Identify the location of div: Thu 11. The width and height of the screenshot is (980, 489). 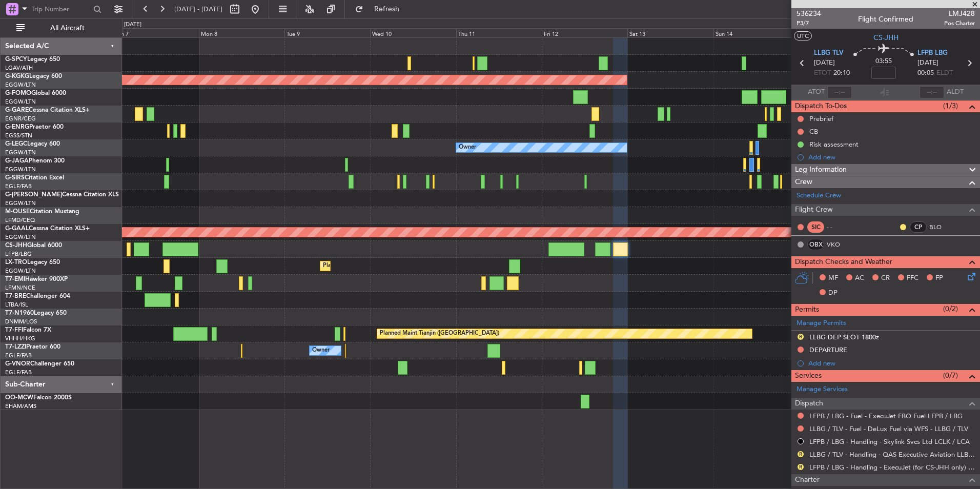
(499, 33).